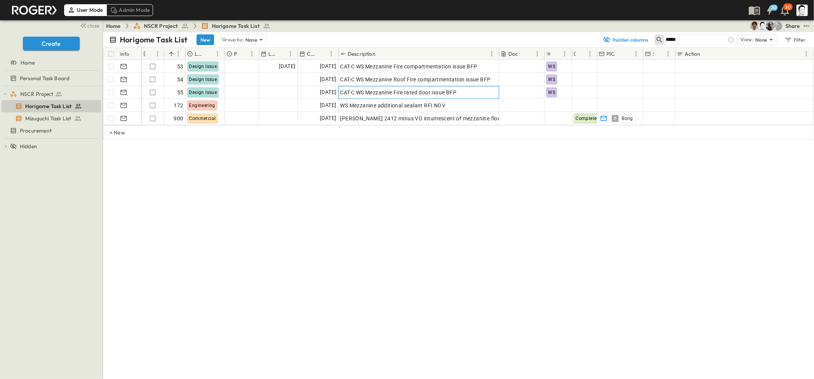 The image size is (814, 379). Describe the element at coordinates (199, 54) in the screenshot. I see `p: Log` at that location.